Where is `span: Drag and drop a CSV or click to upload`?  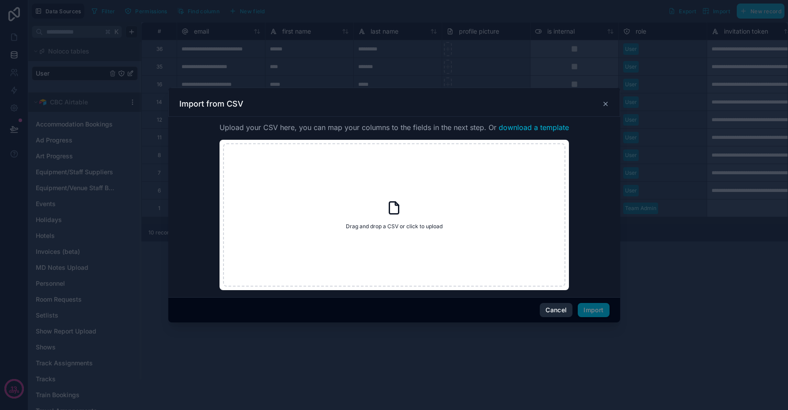
span: Drag and drop a CSV or click to upload is located at coordinates (394, 226).